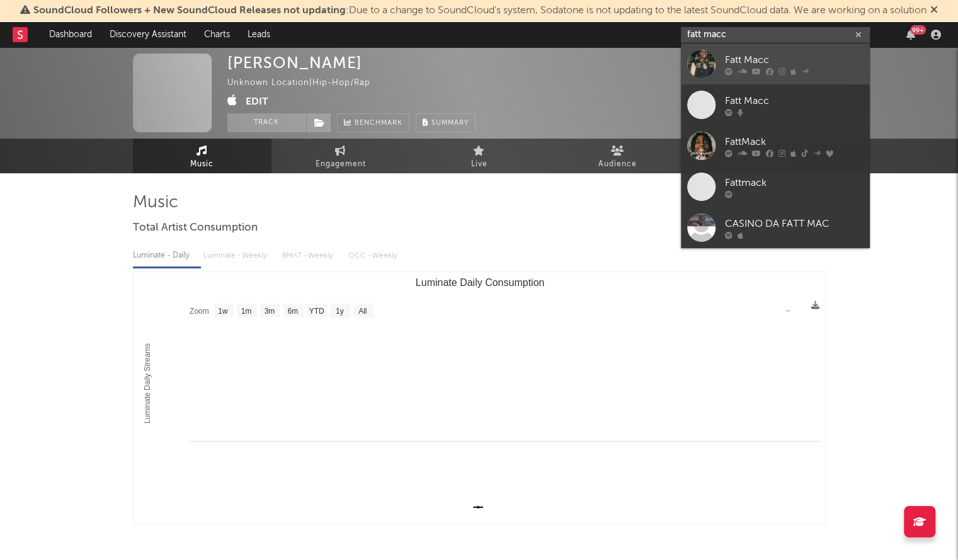 This screenshot has height=560, width=958. Describe the element at coordinates (776, 227) in the screenshot. I see `a: CASINO DA FATT MAC` at that location.